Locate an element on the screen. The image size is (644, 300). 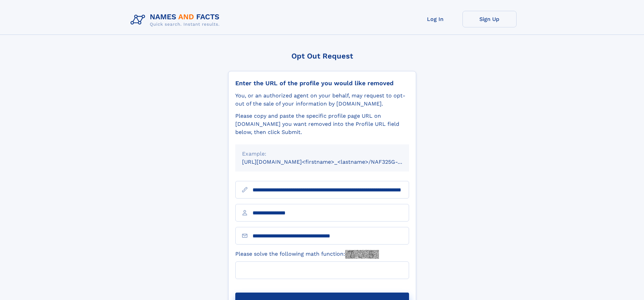
div: Example: is located at coordinates (322, 154).